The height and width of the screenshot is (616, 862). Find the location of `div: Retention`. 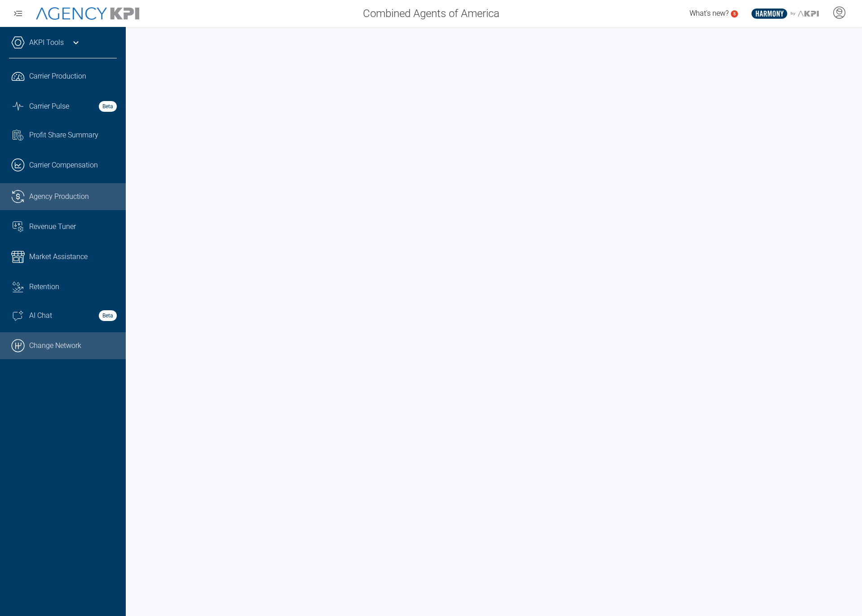

div: Retention is located at coordinates (73, 287).